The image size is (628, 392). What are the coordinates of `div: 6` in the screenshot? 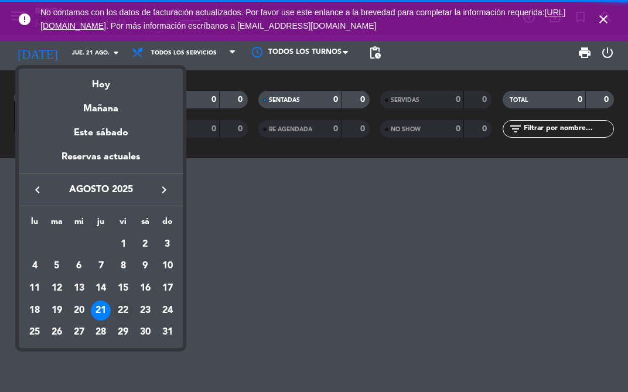 It's located at (79, 266).